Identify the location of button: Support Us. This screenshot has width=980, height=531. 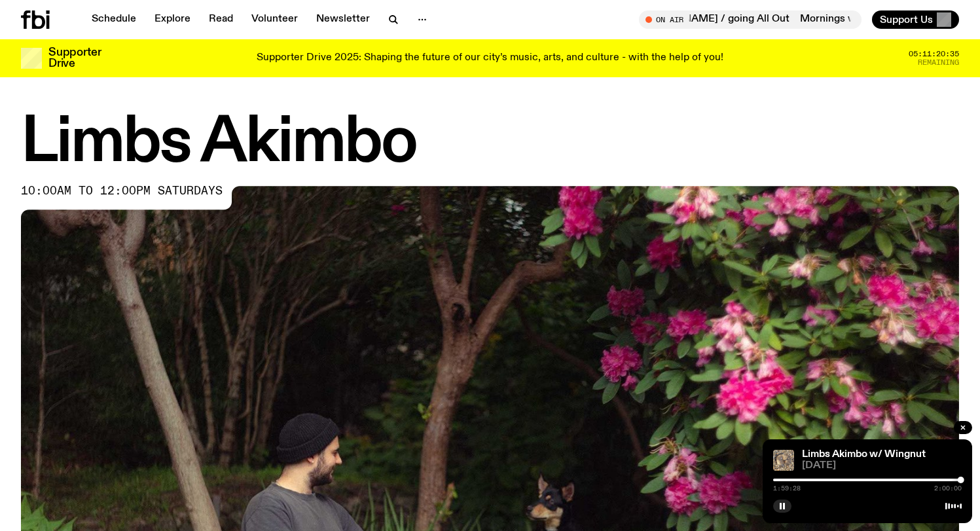
(916, 20).